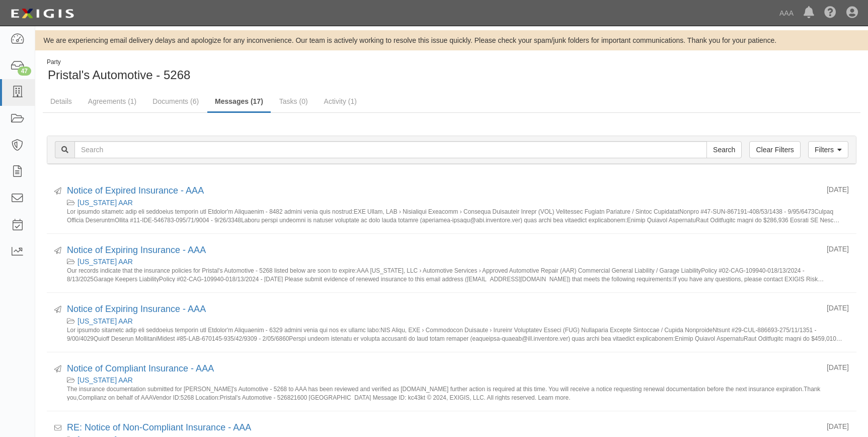 This screenshot has width=868, height=437. Describe the element at coordinates (443, 427) in the screenshot. I see `div: RE: Notice of Non-Compliant Insurance - AAA` at that location.